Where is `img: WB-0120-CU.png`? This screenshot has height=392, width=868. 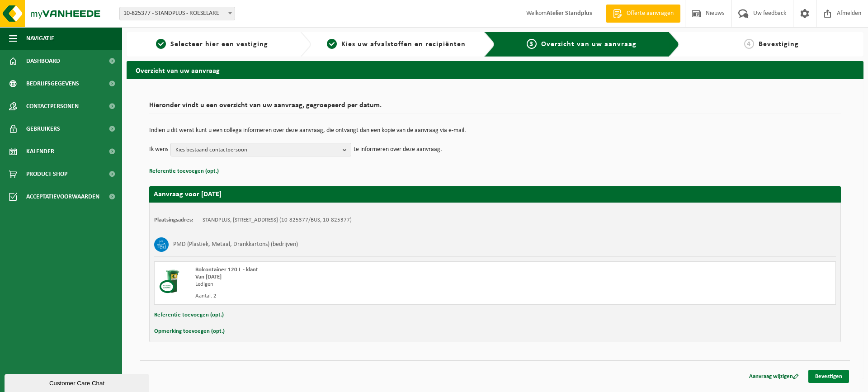
img: WB-0120-CU.png is located at coordinates (173, 280).